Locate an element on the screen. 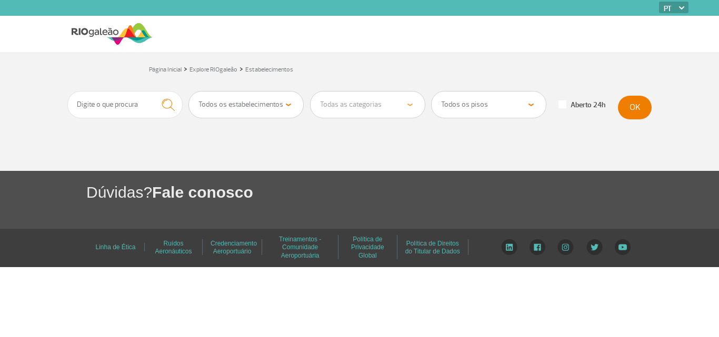  a: Explore RIOgaleão is located at coordinates (213, 69).